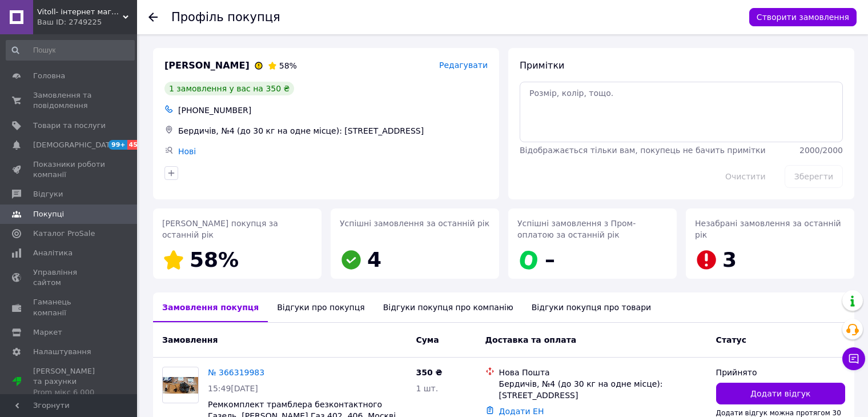 The image size is (868, 417). What do you see at coordinates (180, 384) in the screenshot?
I see `a: Фото товару` at bounding box center [180, 384].